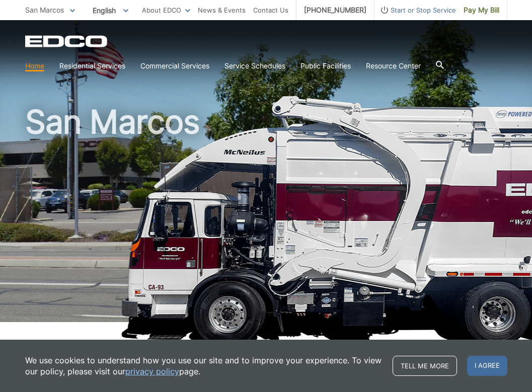 The height and width of the screenshot is (392, 532). I want to click on a: Service Schedules, so click(254, 65).